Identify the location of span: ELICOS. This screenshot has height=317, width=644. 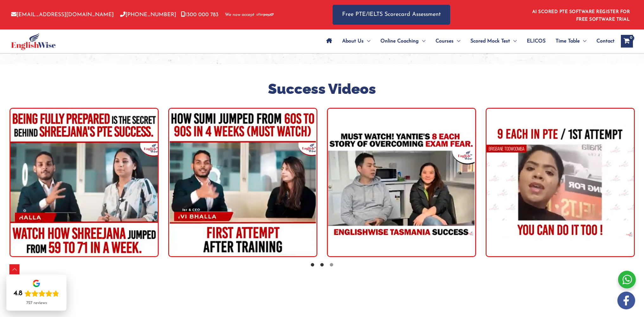
(536, 41).